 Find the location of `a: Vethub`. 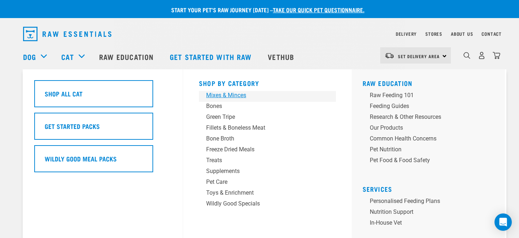

a: Vethub is located at coordinates (282, 57).